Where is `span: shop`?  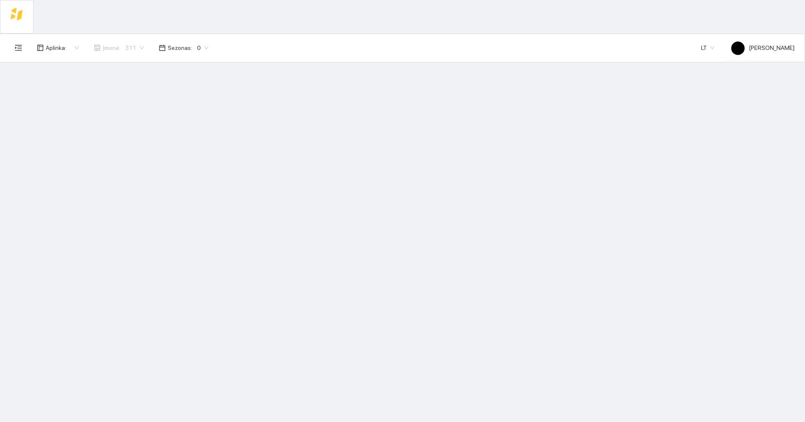 span: shop is located at coordinates (97, 48).